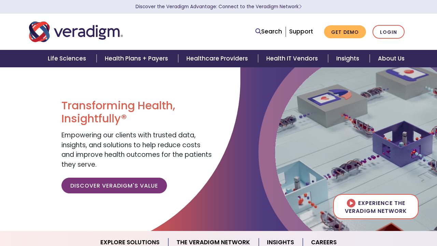 The image size is (437, 246). What do you see at coordinates (349, 58) in the screenshot?
I see `a: Insights` at bounding box center [349, 58].